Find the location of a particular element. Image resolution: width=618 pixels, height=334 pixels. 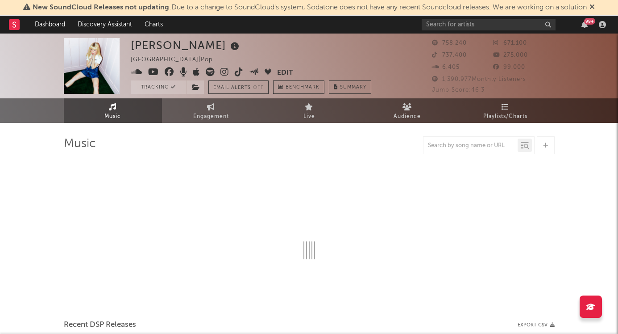

span: 6,405 is located at coordinates (446, 67).